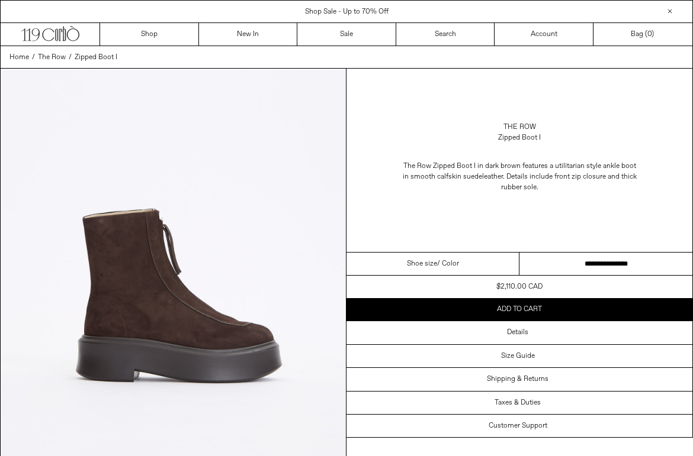 The height and width of the screenshot is (456, 693). What do you see at coordinates (517, 356) in the screenshot?
I see `h3: Size Guide` at bounding box center [517, 356].